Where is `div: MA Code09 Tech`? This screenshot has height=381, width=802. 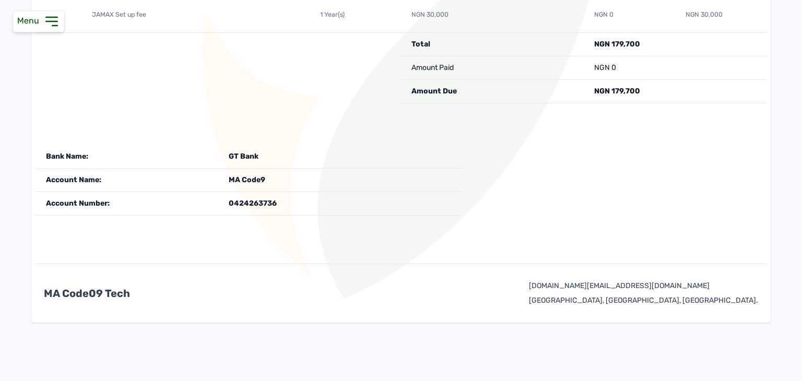
div: MA Code09 Tech is located at coordinates (87, 293).